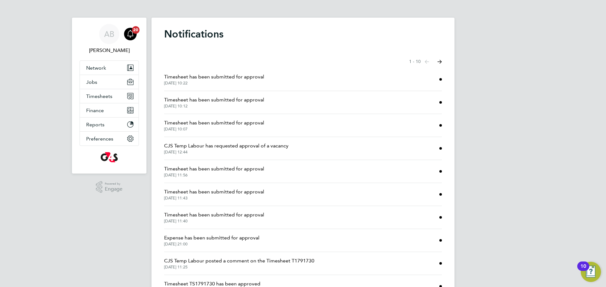  What do you see at coordinates (212, 238) in the screenshot?
I see `span: Expense has been submitted for approval` at bounding box center [212, 238].